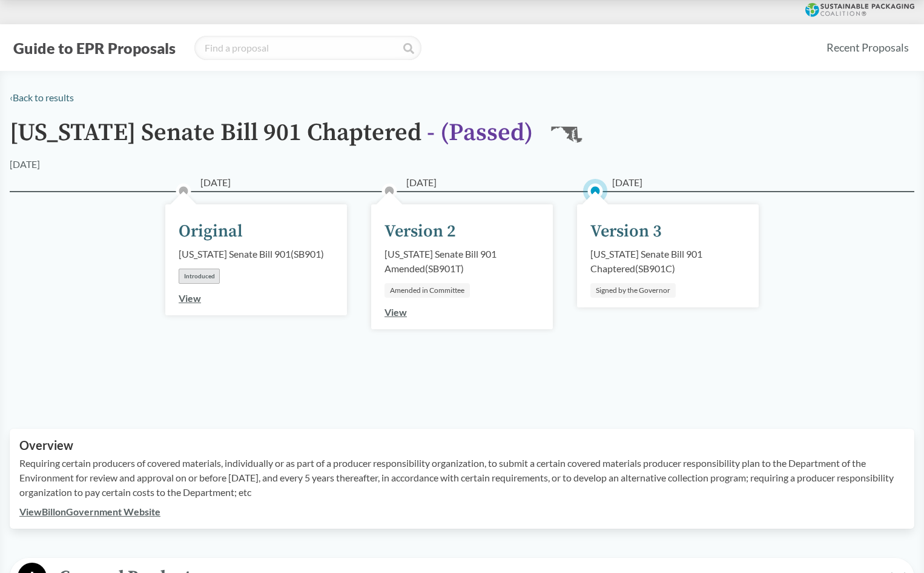  Describe the element at coordinates (199, 276) in the screenshot. I see `div: Introduced` at that location.